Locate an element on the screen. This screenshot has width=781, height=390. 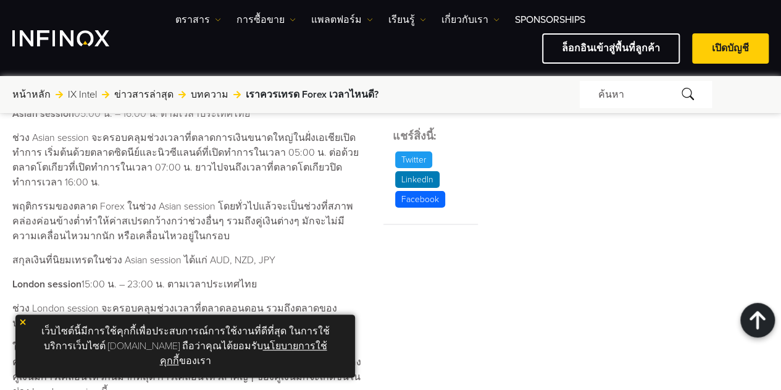
a: แพลตฟอร์ม is located at coordinates (342, 20).